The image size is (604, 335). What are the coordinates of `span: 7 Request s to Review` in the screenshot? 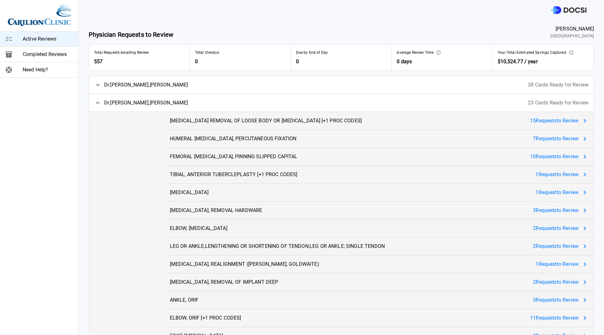 It's located at (555, 139).